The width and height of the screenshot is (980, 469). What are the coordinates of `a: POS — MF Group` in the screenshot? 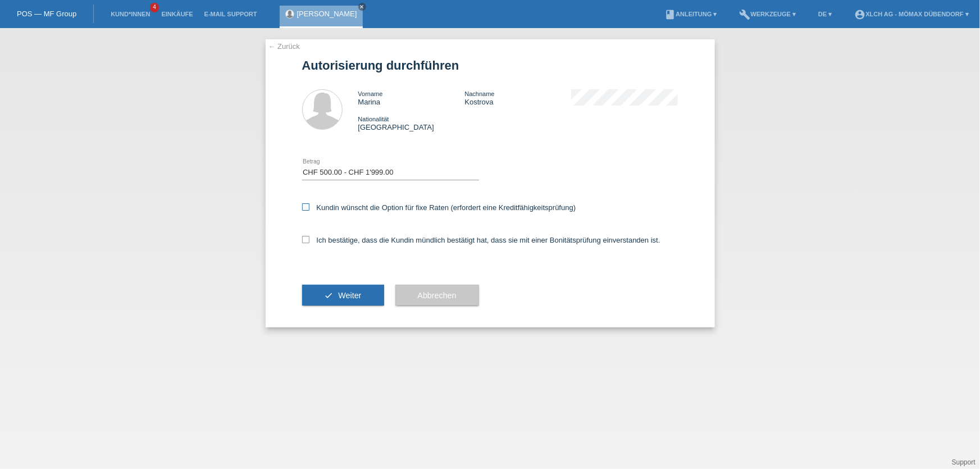 It's located at (47, 14).